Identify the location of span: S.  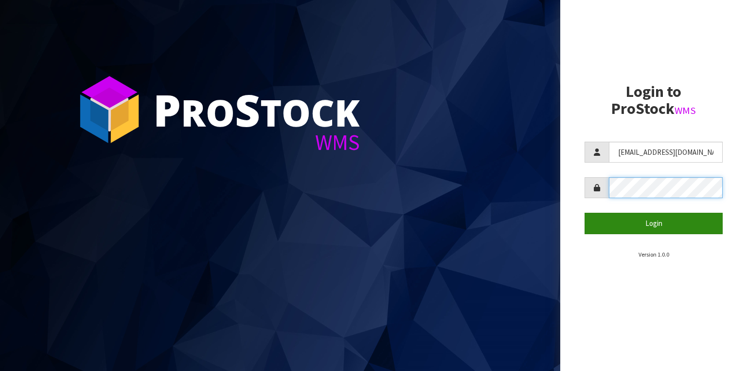
(248, 109).